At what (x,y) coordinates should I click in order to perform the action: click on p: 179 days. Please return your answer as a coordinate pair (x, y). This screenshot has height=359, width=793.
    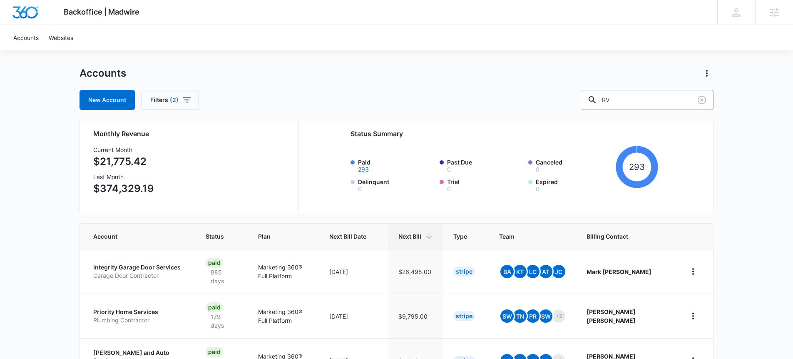
    Looking at the image, I should click on (222, 321).